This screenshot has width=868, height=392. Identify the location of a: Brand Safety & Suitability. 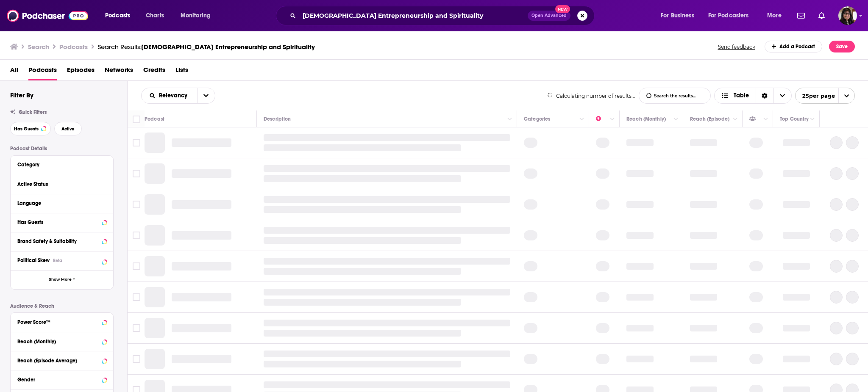
(62, 241).